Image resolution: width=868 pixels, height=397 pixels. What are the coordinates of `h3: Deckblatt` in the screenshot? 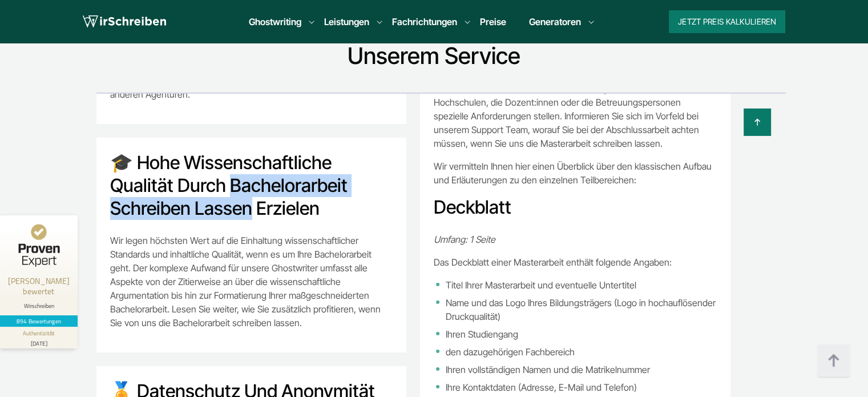 It's located at (575, 208).